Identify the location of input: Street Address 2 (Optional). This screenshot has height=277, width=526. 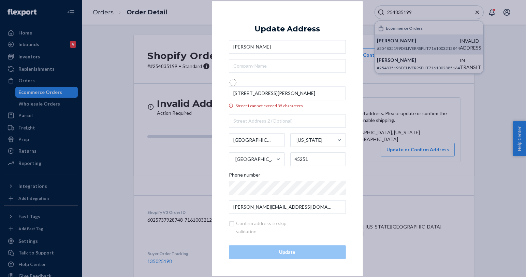
(287, 121).